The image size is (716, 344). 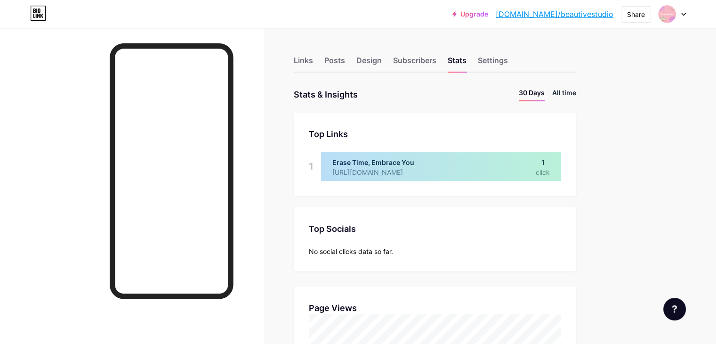 What do you see at coordinates (636, 14) in the screenshot?
I see `div: Share` at bounding box center [636, 14].